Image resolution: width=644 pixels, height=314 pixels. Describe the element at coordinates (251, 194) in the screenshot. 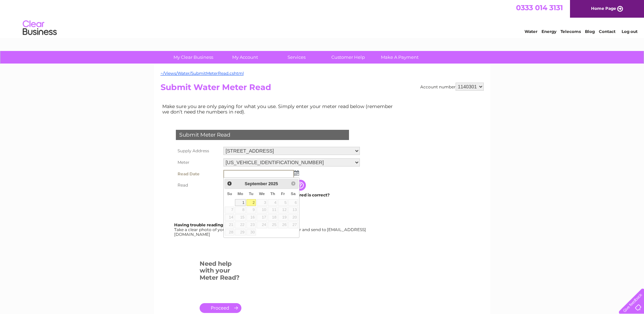

I see `span: Tuesday` at that location.